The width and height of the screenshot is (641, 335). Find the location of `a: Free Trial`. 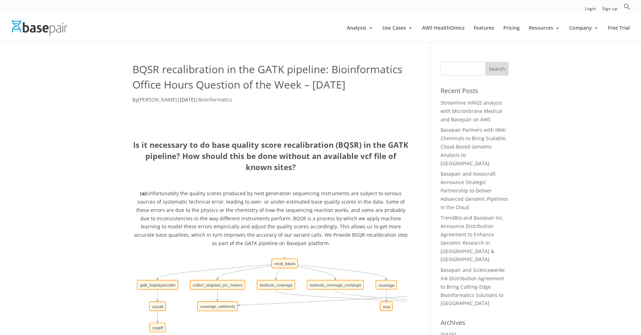

a: Free Trial is located at coordinates (619, 33).